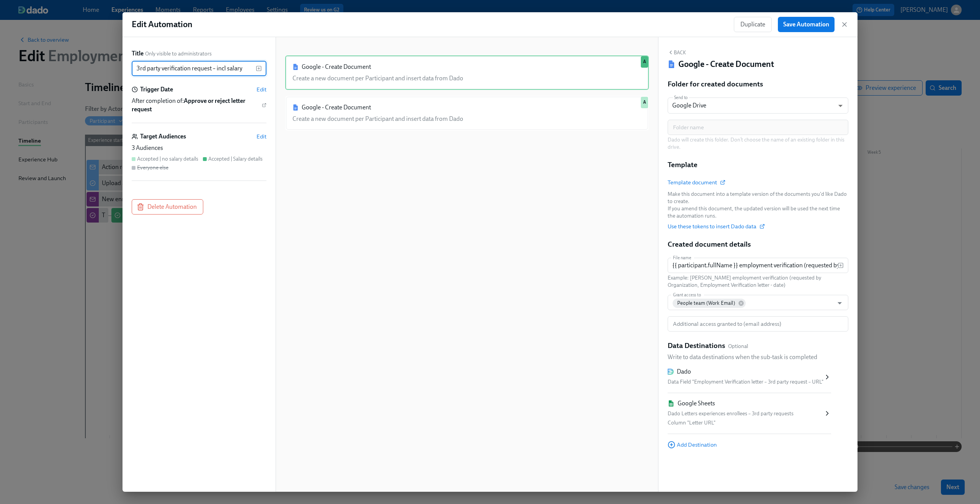  What do you see at coordinates (758, 198) in the screenshot?
I see `div: Make this document into a template version of the documents you'd like Dado to create.` at bounding box center [758, 198].